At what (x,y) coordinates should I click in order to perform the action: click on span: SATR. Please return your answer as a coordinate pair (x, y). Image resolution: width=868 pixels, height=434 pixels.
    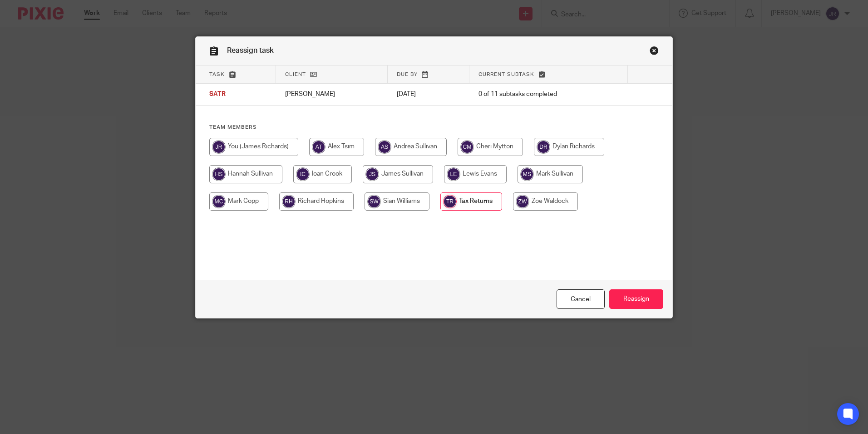
    Looking at the image, I should click on (218, 95).